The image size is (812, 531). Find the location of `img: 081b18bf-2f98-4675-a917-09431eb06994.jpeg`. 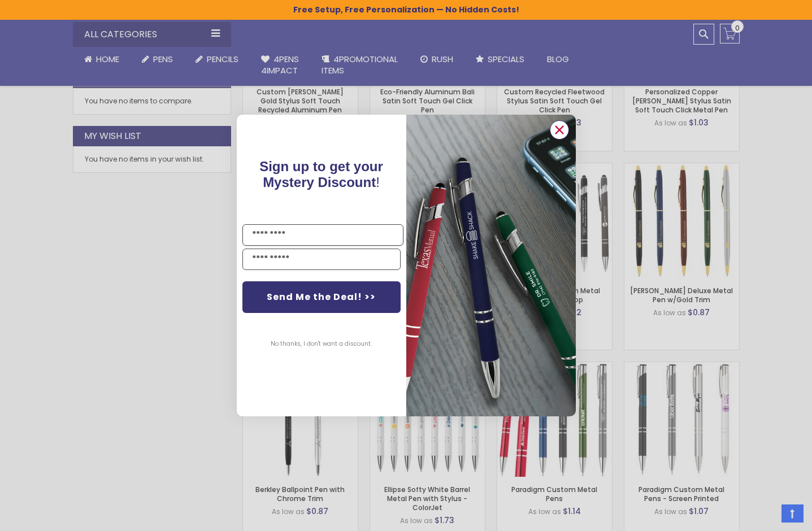

img: 081b18bf-2f98-4675-a917-09431eb06994.jpeg is located at coordinates (491, 265).